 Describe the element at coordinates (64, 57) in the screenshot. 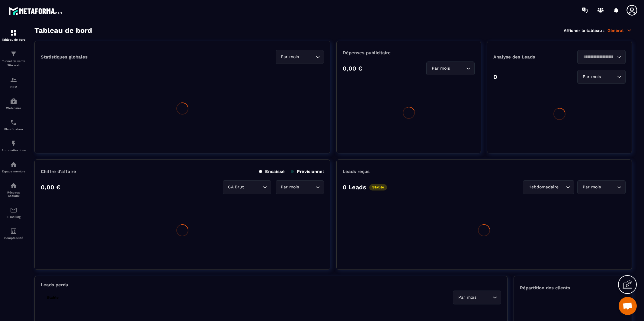

I see `p: Statistiques globales` at that location.